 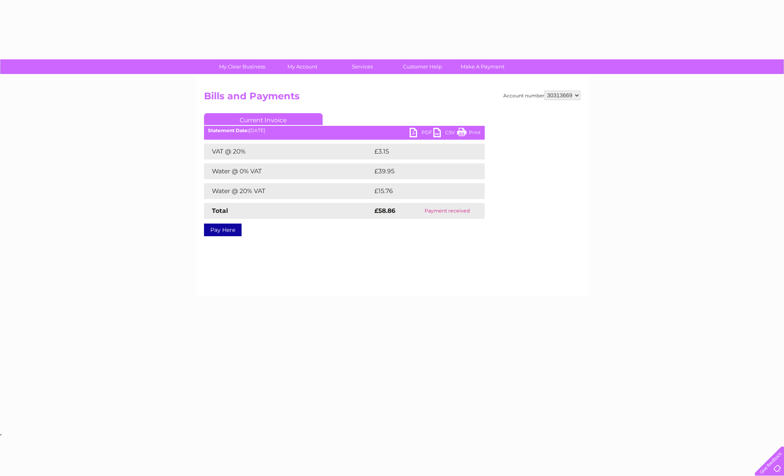 What do you see at coordinates (423, 66) in the screenshot?
I see `a: Customer Help` at bounding box center [423, 66].